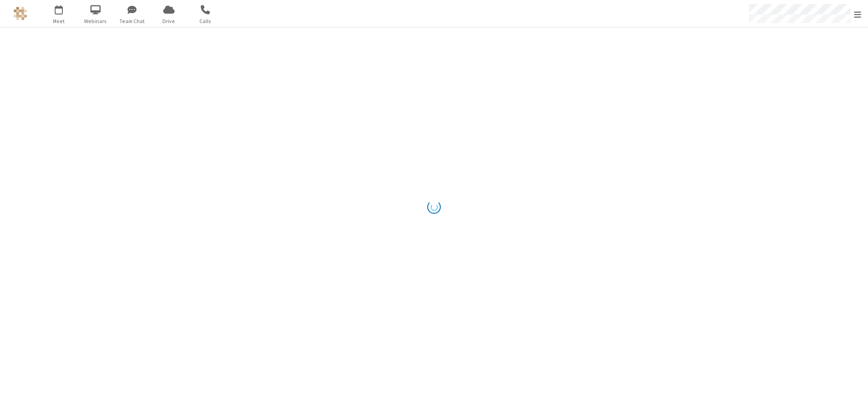  Describe the element at coordinates (95, 21) in the screenshot. I see `span: Webinars` at that location.